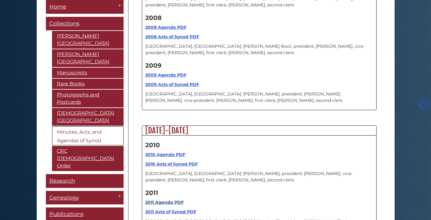 Image resolution: width=431 pixels, height=220 pixels. Describe the element at coordinates (172, 84) in the screenshot. I see `a: 2009 Acts of Synod PDF` at that location.